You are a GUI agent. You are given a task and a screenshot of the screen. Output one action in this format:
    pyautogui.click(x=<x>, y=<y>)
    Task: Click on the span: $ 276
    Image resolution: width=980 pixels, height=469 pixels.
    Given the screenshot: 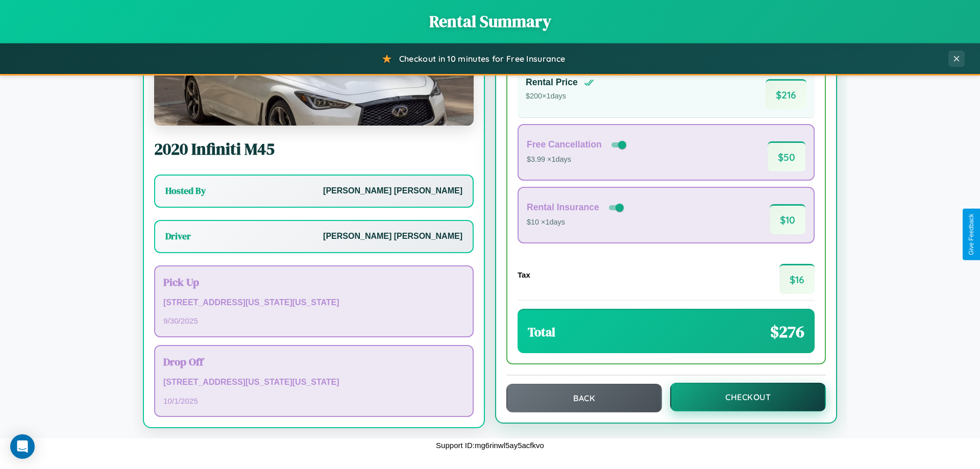 What is the action you would take?
    pyautogui.click(x=787, y=332)
    